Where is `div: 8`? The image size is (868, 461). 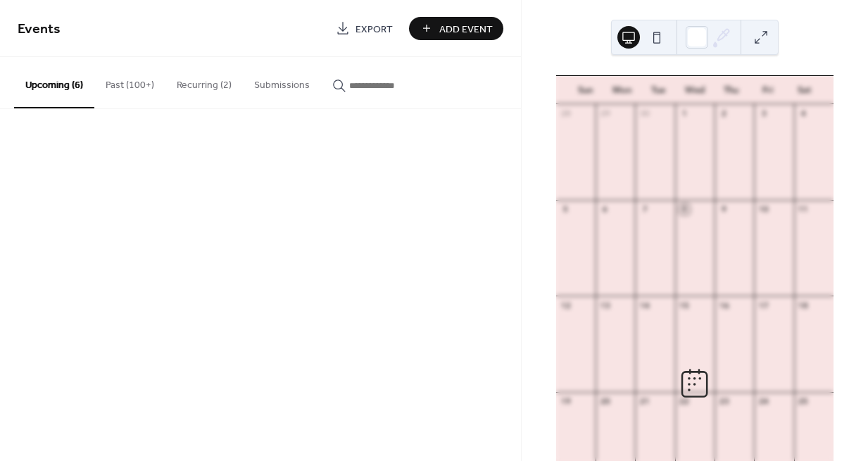
div: 8 is located at coordinates (684, 209).